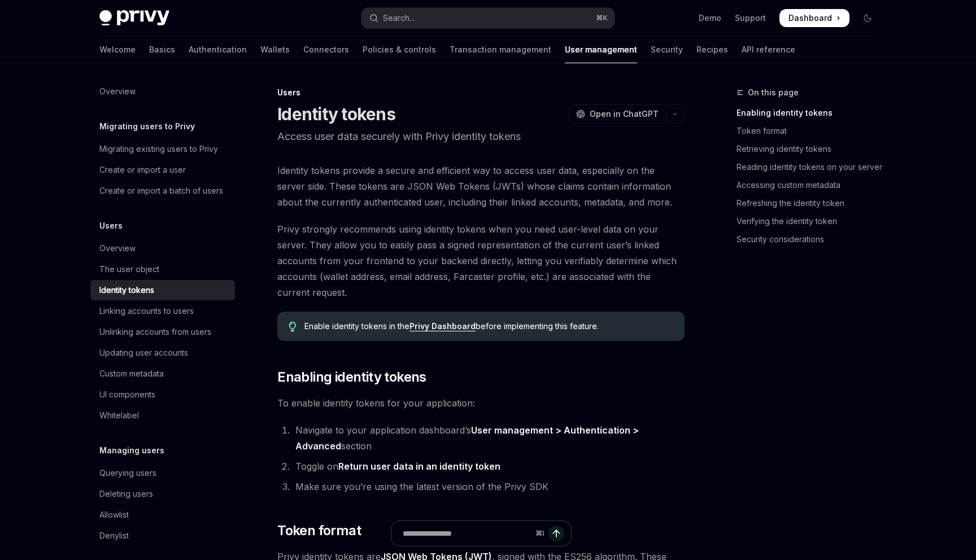 This screenshot has height=560, width=976. Describe the element at coordinates (481, 261) in the screenshot. I see `span: Privy strongly recommends using identity tokens when you need user-level data on your server. The...` at that location.